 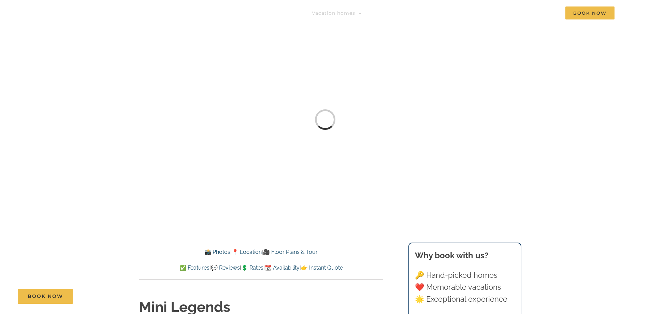 What do you see at coordinates (465, 255) in the screenshot?
I see `h3: Why book with us?` at bounding box center [465, 255].